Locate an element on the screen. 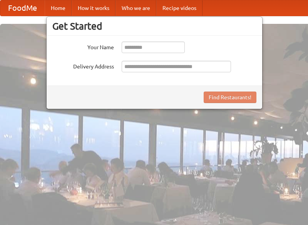 The height and width of the screenshot is (225, 308). button: Find Restaurants! is located at coordinates (230, 97).